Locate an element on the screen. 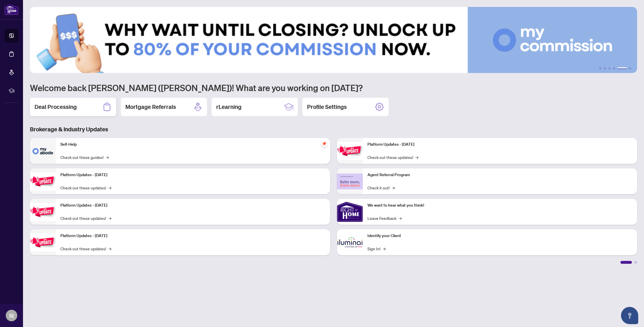  a: Check it out!→ is located at coordinates (381, 188).